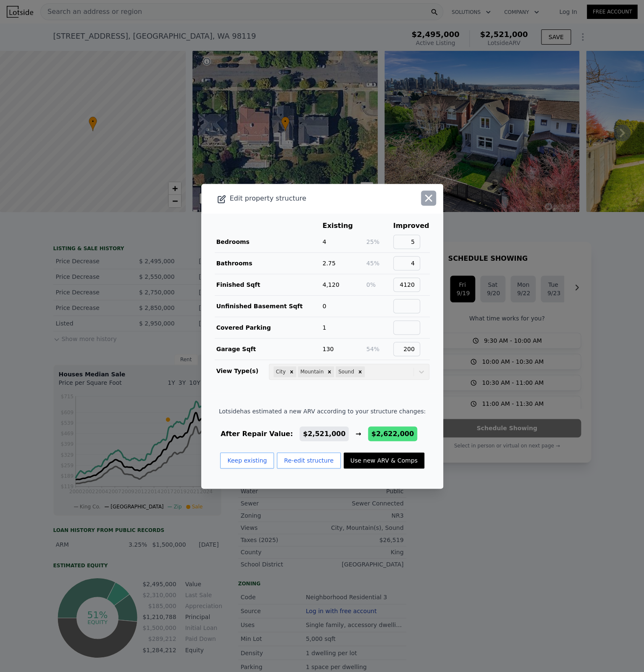 The height and width of the screenshot is (672, 644). What do you see at coordinates (332, 284) in the screenshot?
I see `span: 4,120` at bounding box center [332, 284].